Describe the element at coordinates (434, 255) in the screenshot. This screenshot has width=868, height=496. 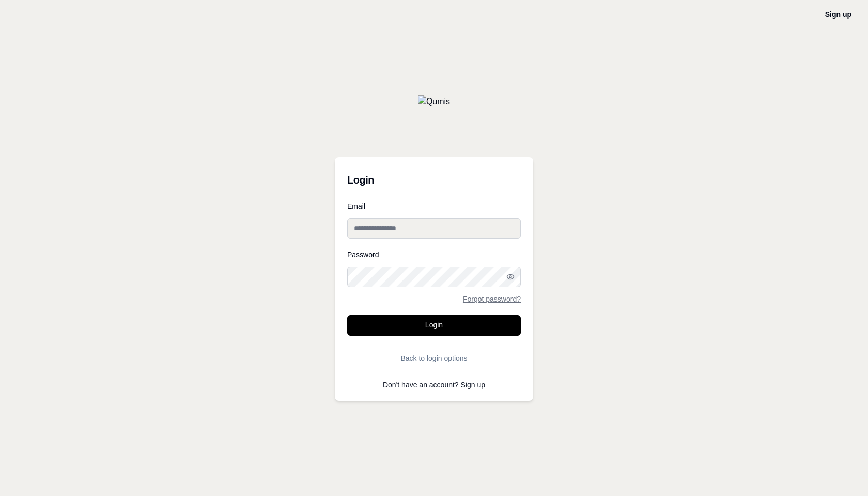
I see `label: Password` at that location.